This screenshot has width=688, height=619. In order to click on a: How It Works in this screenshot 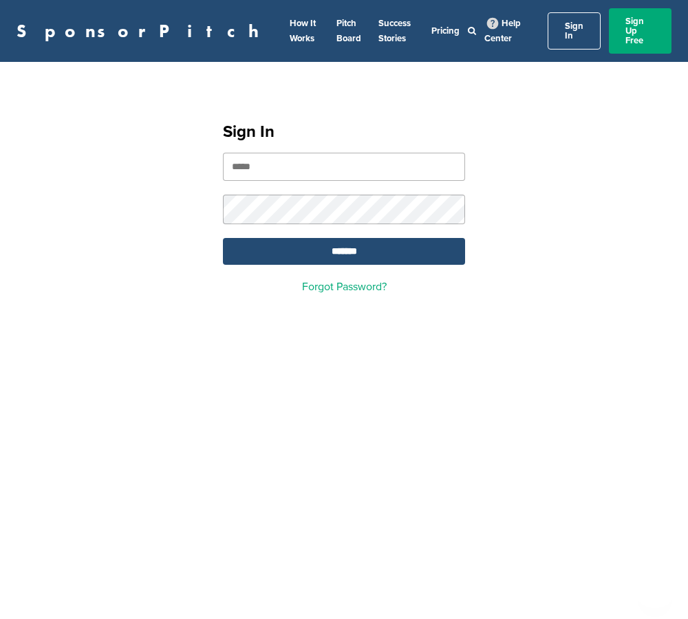, I will do `click(303, 31)`.